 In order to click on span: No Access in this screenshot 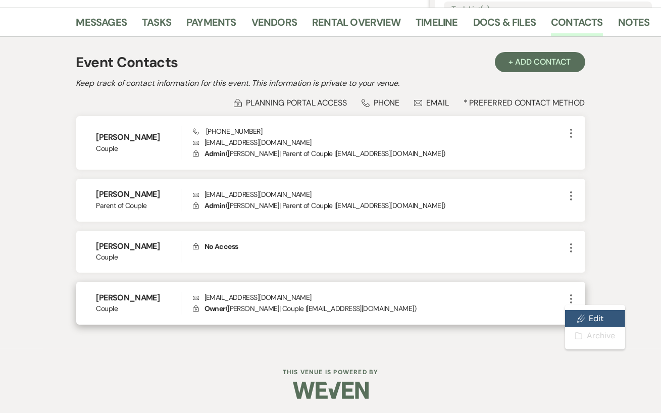, I will do `click(221, 246)`.